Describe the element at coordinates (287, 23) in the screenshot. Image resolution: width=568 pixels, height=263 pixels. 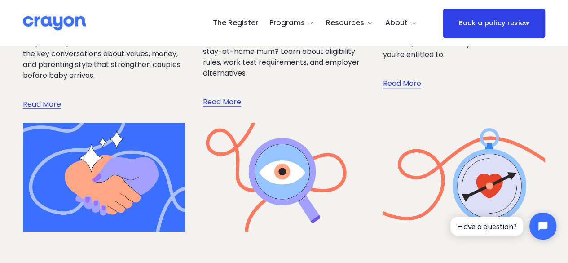
I see `span: Programs` at that location.